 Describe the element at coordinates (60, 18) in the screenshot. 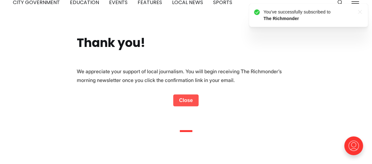

I see `strong: The Richmonder` at that location.